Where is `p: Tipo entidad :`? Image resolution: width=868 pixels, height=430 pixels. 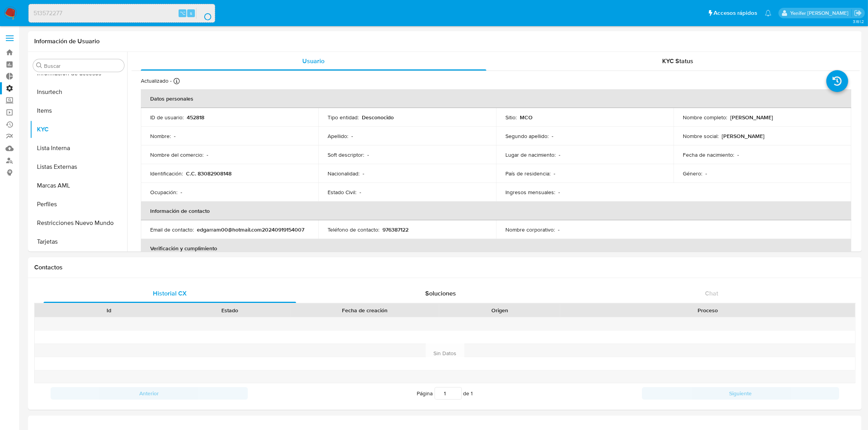 p: Tipo entidad : is located at coordinates (343, 117).